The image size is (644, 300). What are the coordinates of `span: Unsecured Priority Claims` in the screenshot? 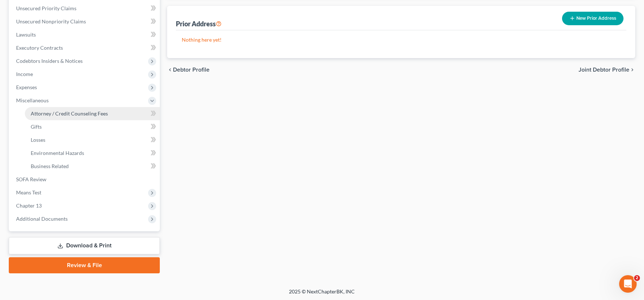 It's located at (46, 8).